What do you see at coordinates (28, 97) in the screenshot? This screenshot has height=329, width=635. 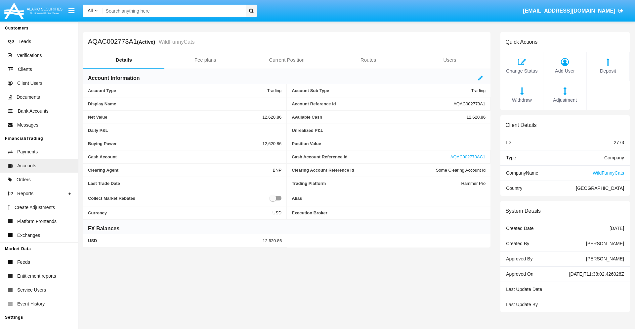 I see `span: Documents` at bounding box center [28, 97].